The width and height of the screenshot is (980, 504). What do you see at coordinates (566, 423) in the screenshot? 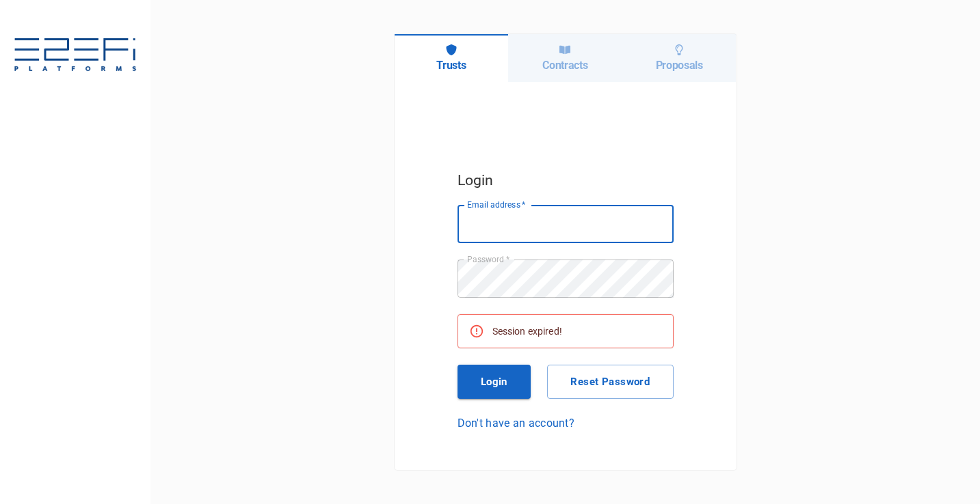
I see `a: Don't have an account?` at bounding box center [566, 423].